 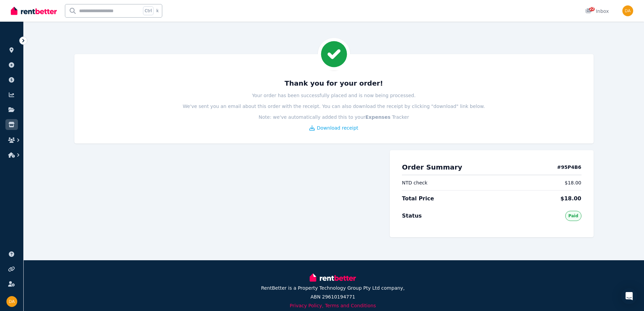 I want to click on h3: Thank you for your order!, so click(x=334, y=83).